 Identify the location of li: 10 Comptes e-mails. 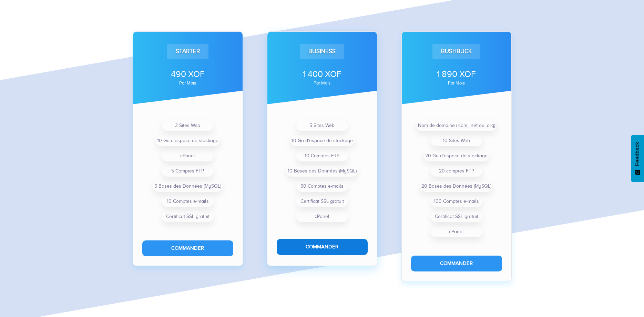
(188, 202).